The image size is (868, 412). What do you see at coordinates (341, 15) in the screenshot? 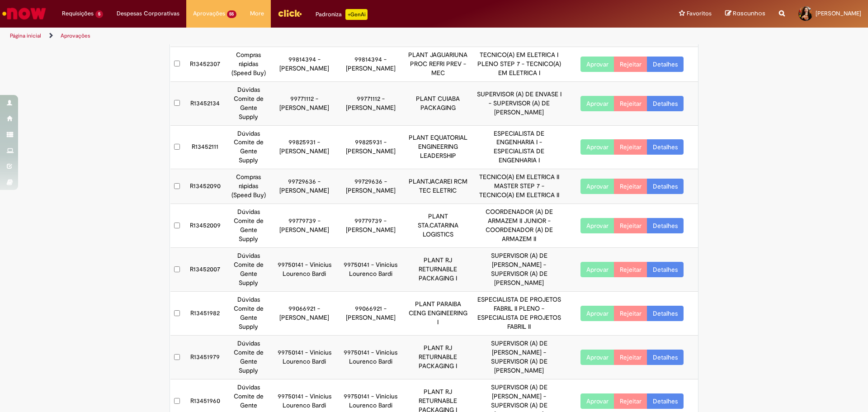
I see `div: Padroniza` at bounding box center [341, 15].